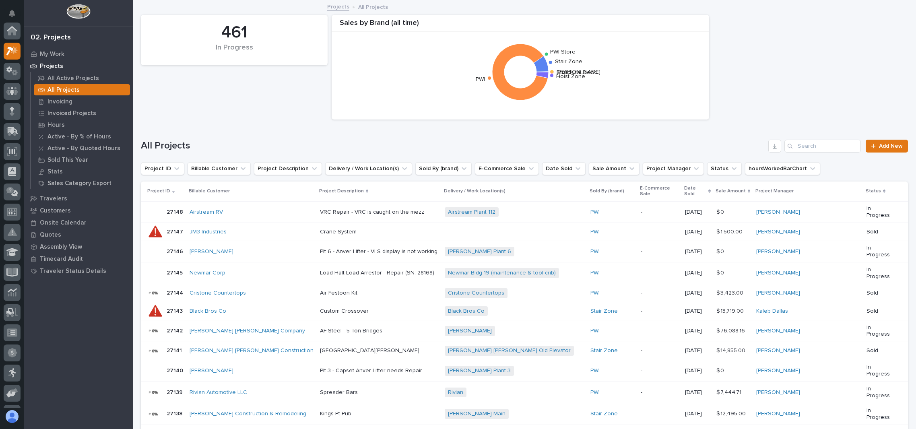 The height and width of the screenshot is (429, 916). Describe the element at coordinates (731, 292) in the screenshot. I see `p: $ 3,423.00` at that location.